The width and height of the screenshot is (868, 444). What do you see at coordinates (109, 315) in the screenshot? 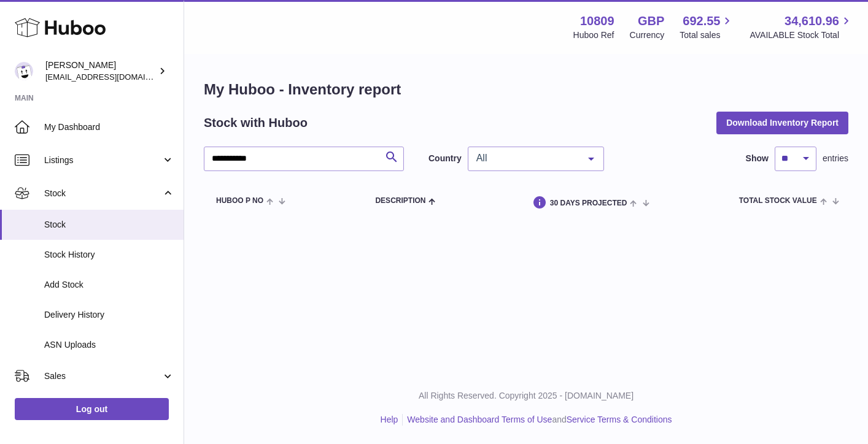
I see `span: Delivery History` at bounding box center [109, 315].